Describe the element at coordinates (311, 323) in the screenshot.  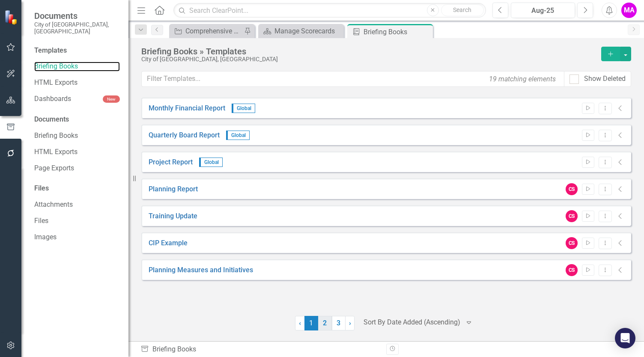
I see `span: 1` at that location.